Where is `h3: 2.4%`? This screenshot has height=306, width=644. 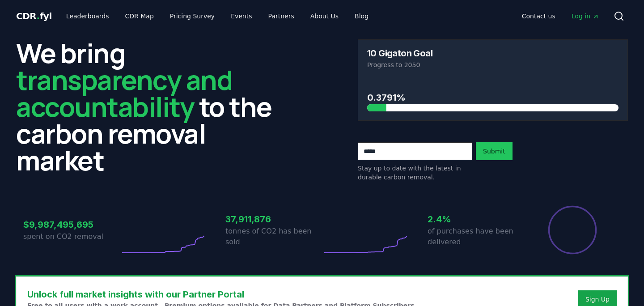 h3: 2.4% is located at coordinates (476, 219).